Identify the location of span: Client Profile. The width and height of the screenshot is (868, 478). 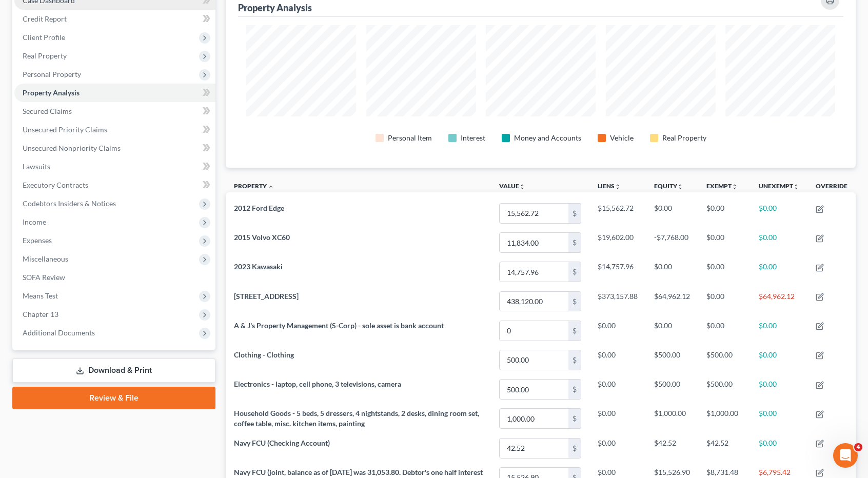
(44, 37).